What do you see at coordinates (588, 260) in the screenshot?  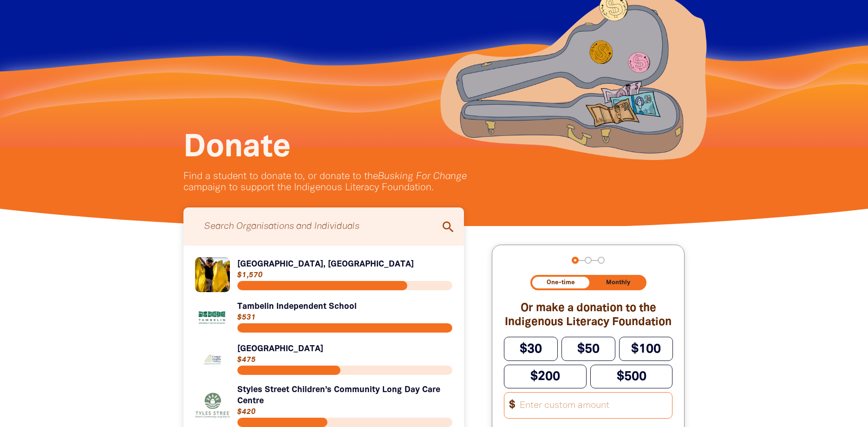 I see `button: Navigate to step 2 of 3 to enter your details` at bounding box center [588, 260].